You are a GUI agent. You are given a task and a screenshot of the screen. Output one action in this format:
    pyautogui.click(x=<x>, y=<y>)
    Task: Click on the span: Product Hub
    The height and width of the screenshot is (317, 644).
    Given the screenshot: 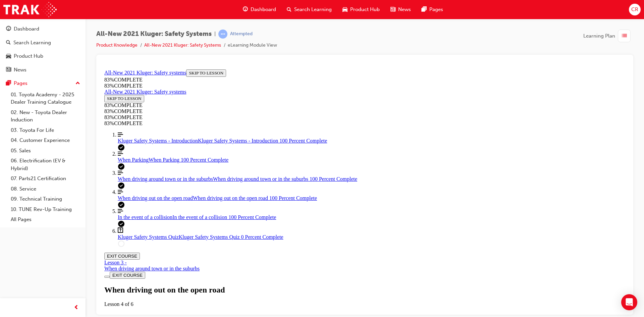 What is the action you would take?
    pyautogui.click(x=365, y=10)
    